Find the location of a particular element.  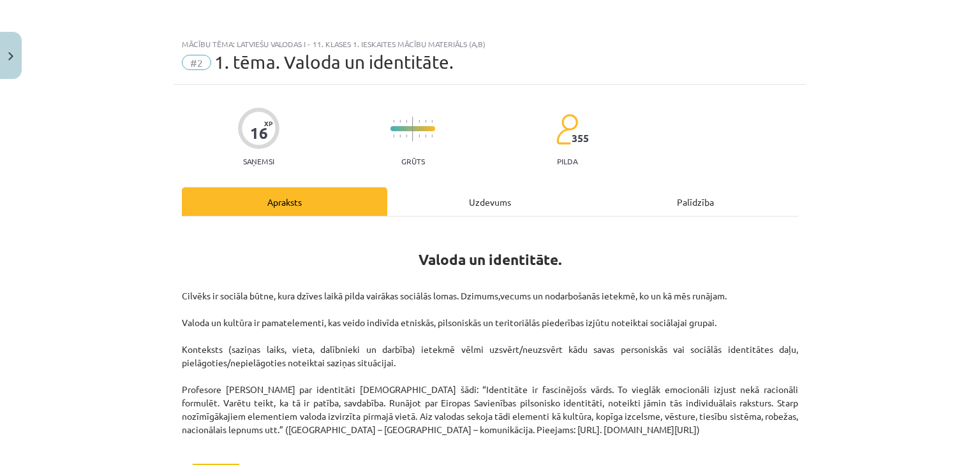

p: Saņemsi is located at coordinates (259, 162).